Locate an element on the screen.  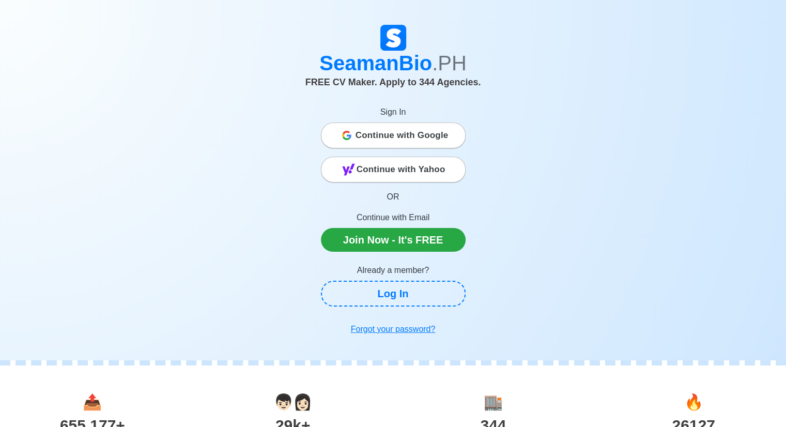
p: Sign In is located at coordinates (393, 112).